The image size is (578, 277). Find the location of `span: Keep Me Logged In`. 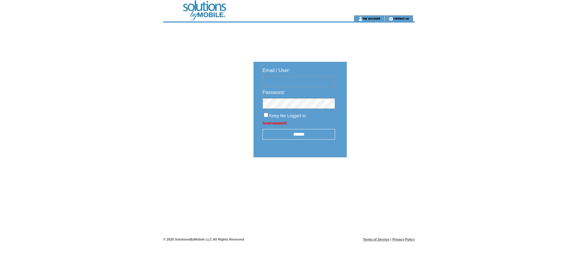

span: Keep Me Logged In is located at coordinates (288, 116).